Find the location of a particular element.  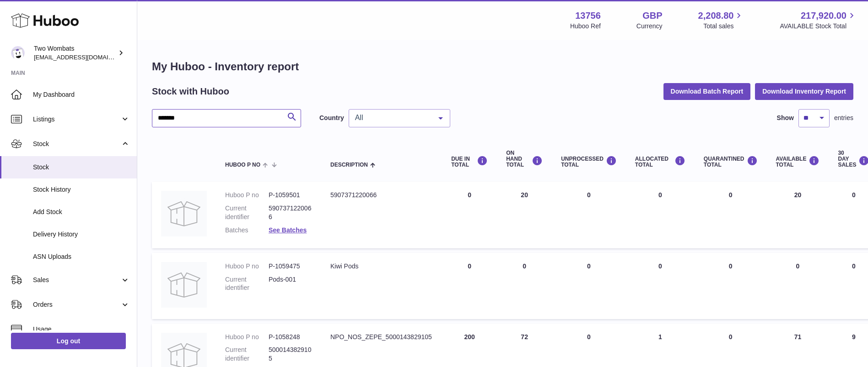

div: ALLOCATED Total is located at coordinates (660, 162).